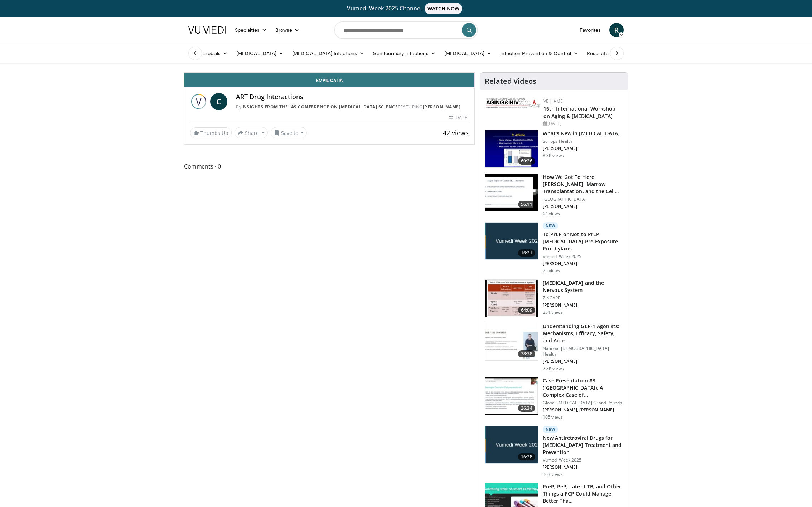 The image size is (812, 507). What do you see at coordinates (404, 53) in the screenshot?
I see `a: Genitourinary Infections` at bounding box center [404, 53].